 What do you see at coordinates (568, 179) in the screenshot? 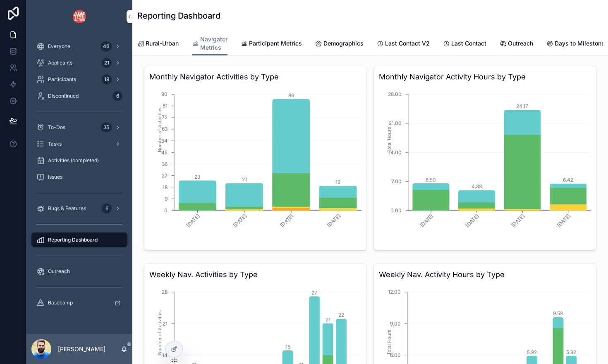
I see `tspan: 6.42` at bounding box center [568, 179].